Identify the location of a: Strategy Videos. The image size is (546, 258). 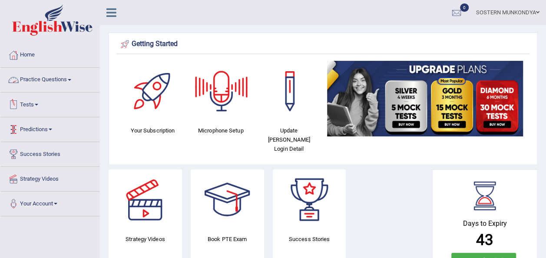
(50, 178).